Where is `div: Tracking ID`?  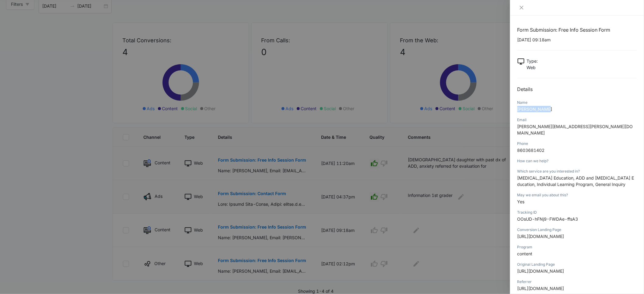 div: Tracking ID is located at coordinates (577, 212).